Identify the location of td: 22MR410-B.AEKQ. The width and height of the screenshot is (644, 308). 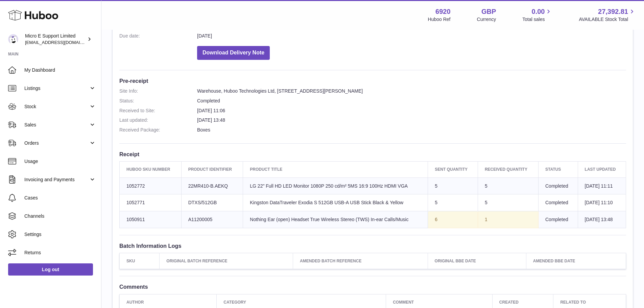
(212, 186).